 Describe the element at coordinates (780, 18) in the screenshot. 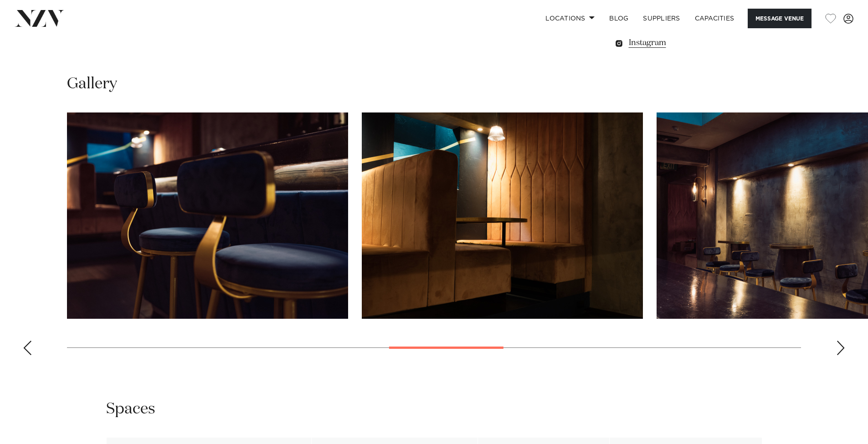

I see `button: Message Venue` at that location.